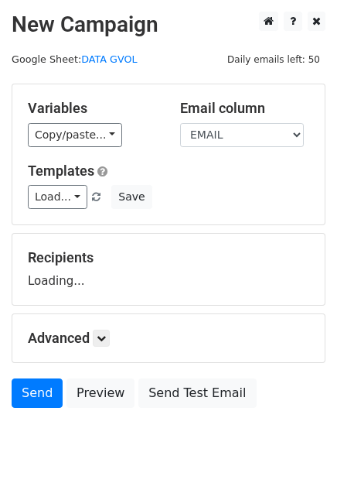  Describe the element at coordinates (57, 196) in the screenshot. I see `a: Load...` at that location.